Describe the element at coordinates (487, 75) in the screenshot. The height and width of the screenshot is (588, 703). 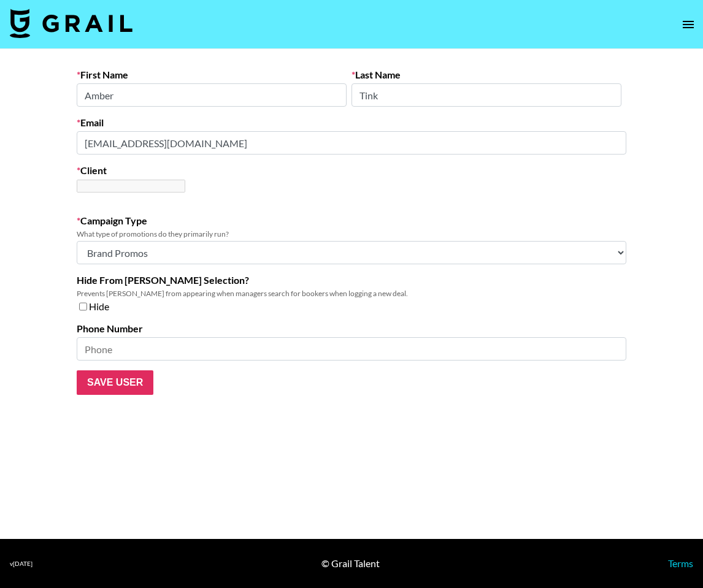
I see `label: Last Name` at that location.